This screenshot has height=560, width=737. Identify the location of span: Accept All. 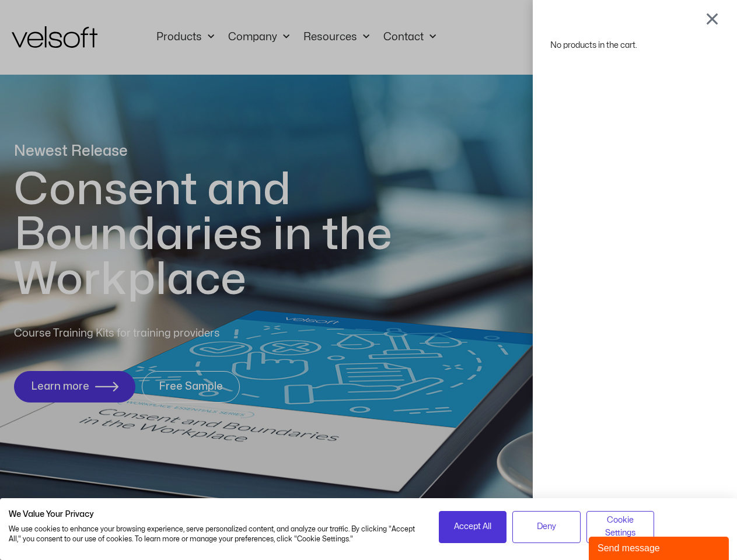
(473, 527).